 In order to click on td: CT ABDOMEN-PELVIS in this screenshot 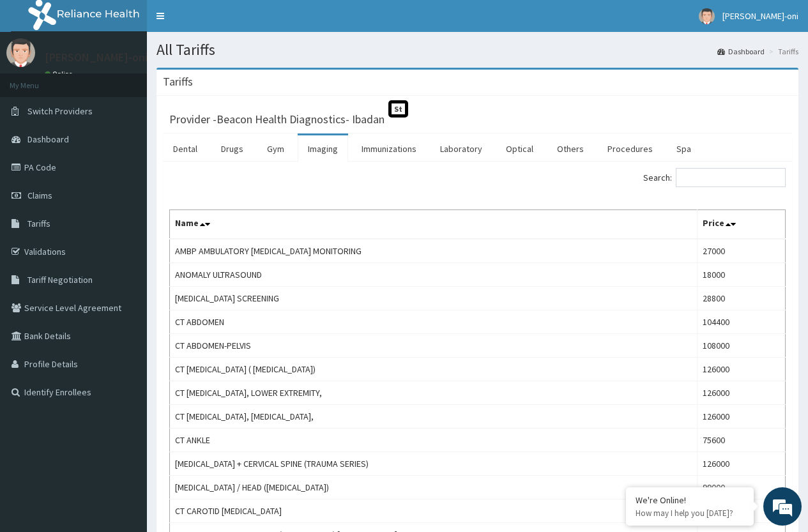, I will do `click(434, 346)`.